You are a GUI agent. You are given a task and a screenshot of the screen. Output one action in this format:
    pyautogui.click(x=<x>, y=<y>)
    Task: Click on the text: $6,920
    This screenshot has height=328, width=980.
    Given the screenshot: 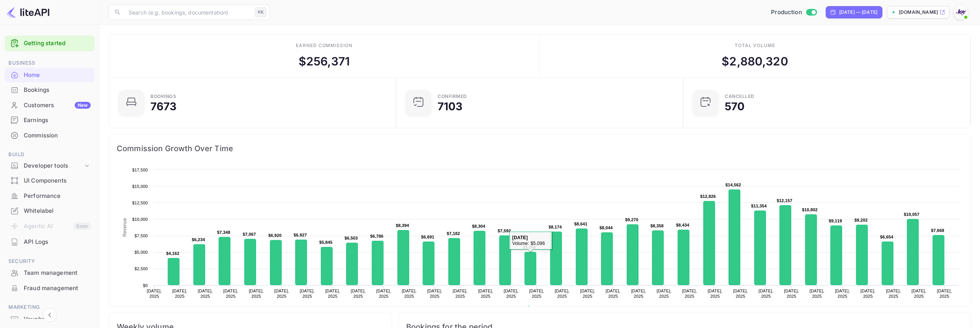 What is the action you would take?
    pyautogui.click(x=275, y=235)
    